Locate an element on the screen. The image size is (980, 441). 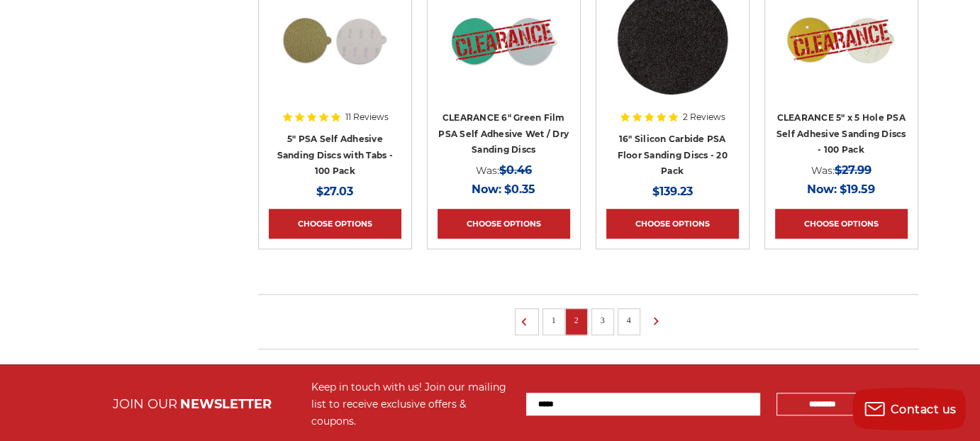
span: $27.03 is located at coordinates (335, 191).